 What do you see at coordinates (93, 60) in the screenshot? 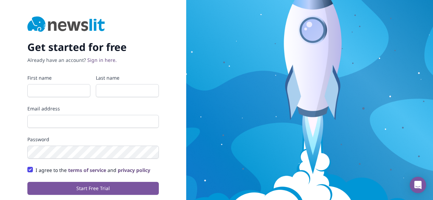
I see `p: Already have an account?` at bounding box center [93, 60].